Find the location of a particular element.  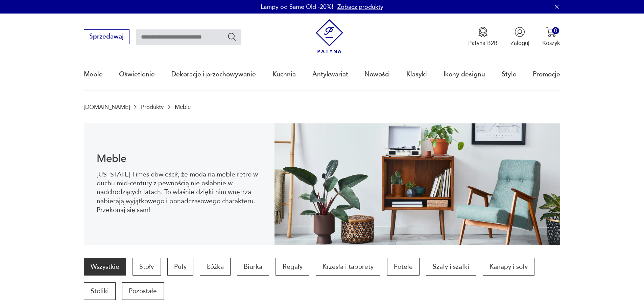

a: Pufy is located at coordinates (180, 266).